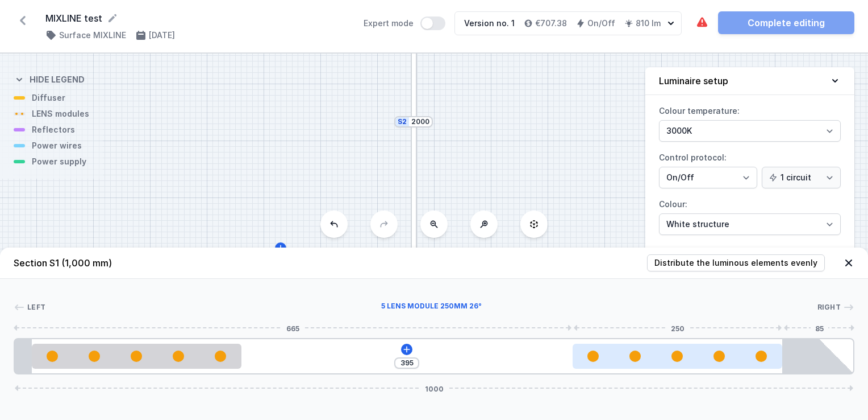 Image resolution: width=868 pixels, height=420 pixels. Describe the element at coordinates (735, 262) in the screenshot. I see `button: Distribute the luminous elements evenly` at that location.